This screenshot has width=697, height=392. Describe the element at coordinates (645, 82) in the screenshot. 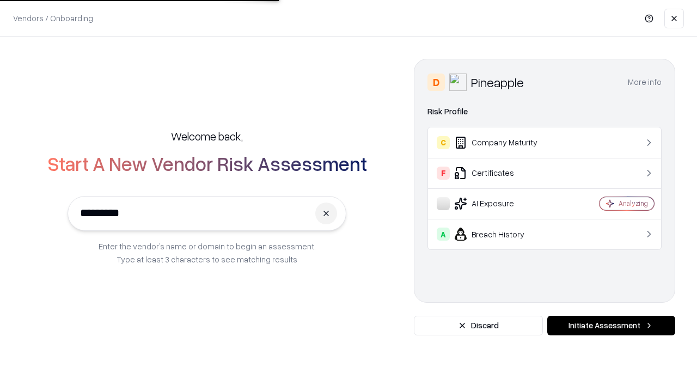

I see `button: More info` at that location.